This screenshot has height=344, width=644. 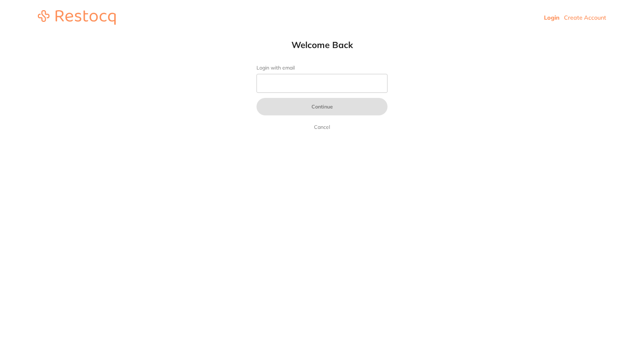 What do you see at coordinates (585, 18) in the screenshot?
I see `a: Create Account` at bounding box center [585, 18].